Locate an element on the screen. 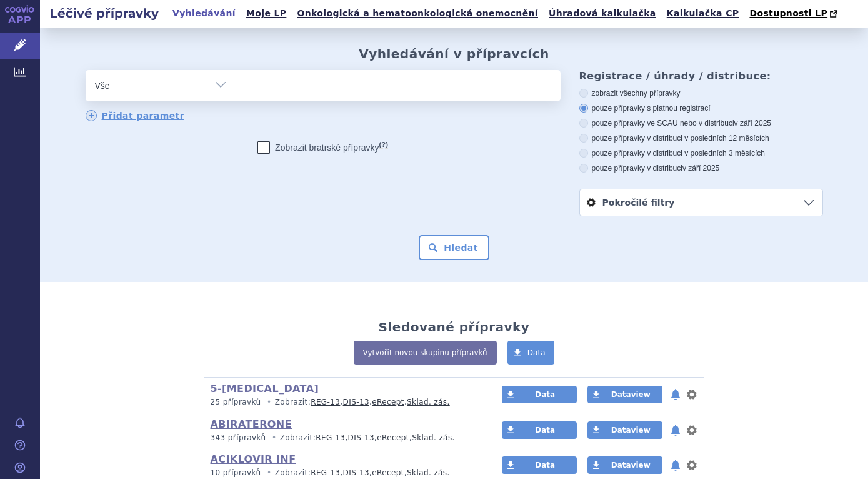 The width and height of the screenshot is (868, 479). a: Onkologická a hematoonkologická onemocnění is located at coordinates (417, 13).